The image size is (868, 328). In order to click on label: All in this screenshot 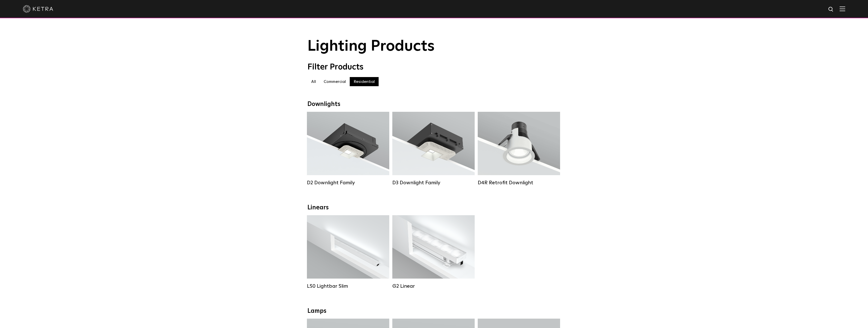, I will do `click(313, 82)`.